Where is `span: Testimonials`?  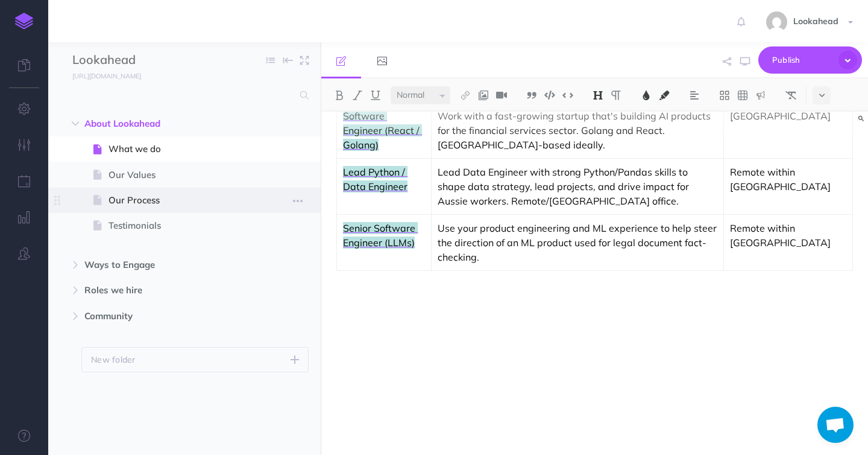 span: Testimonials is located at coordinates (179, 225).